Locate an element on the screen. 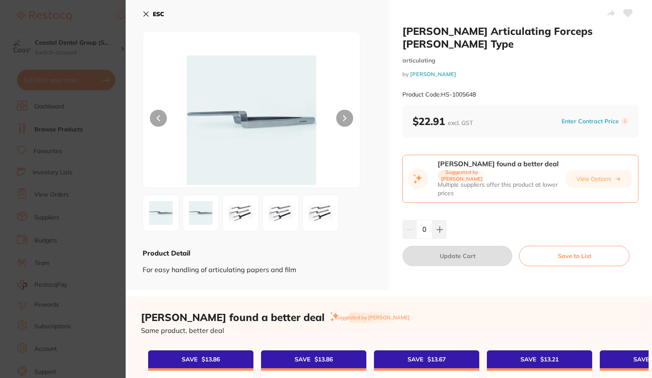  span: Same product, better deal is located at coordinates (183, 330).